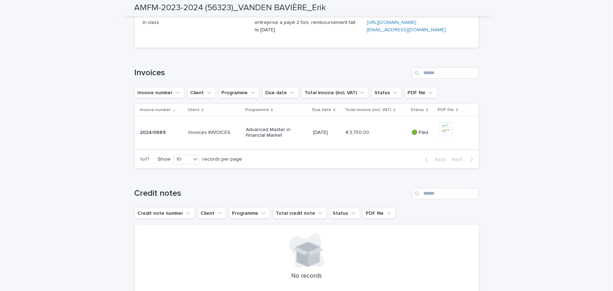 This screenshot has height=291, width=613. I want to click on p: Invoices INVOICES, so click(210, 132).